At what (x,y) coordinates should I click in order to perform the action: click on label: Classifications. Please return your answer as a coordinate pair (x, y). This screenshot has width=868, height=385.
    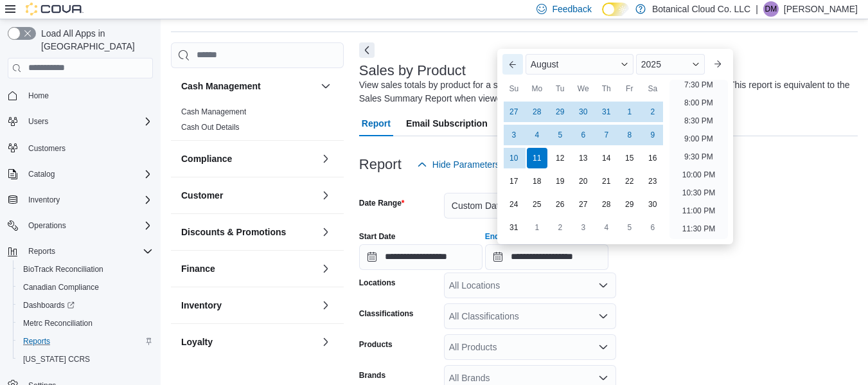
    Looking at the image, I should click on (386, 314).